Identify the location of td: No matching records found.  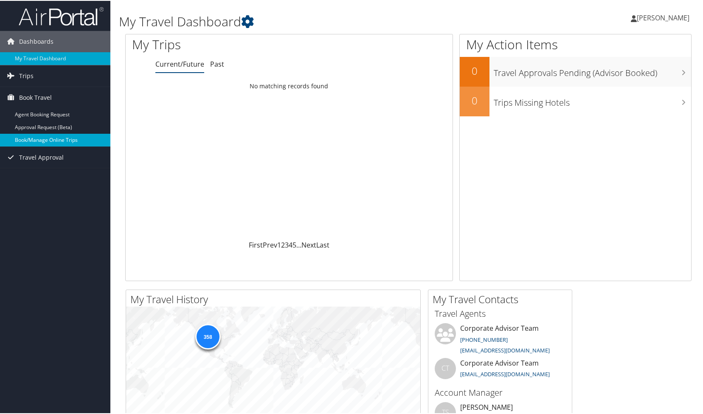
(289, 85).